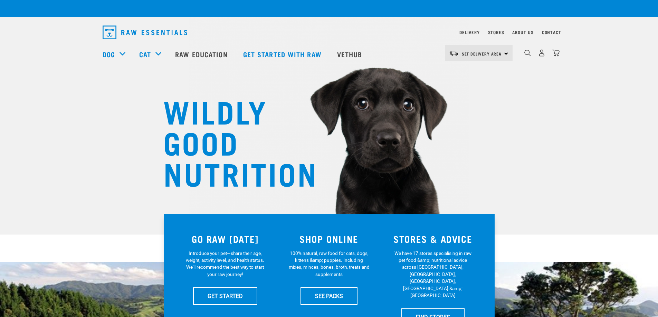 Image resolution: width=658 pixels, height=317 pixels. I want to click on a: Delivery, so click(469, 32).